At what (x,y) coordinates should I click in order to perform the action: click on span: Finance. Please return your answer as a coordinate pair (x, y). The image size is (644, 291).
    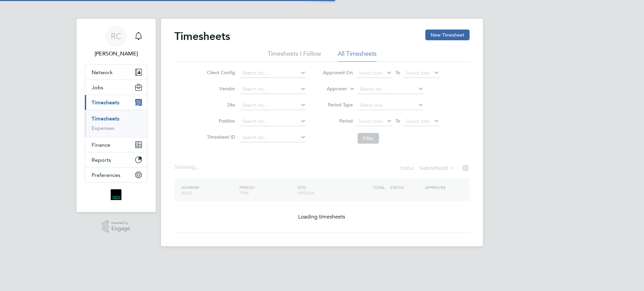
    Looking at the image, I should click on (101, 145).